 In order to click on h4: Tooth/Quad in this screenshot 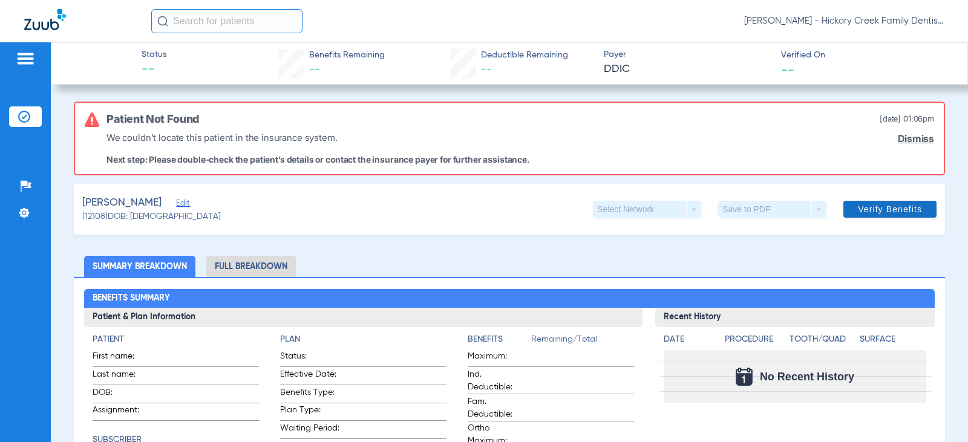, I will do `click(822, 339)`.